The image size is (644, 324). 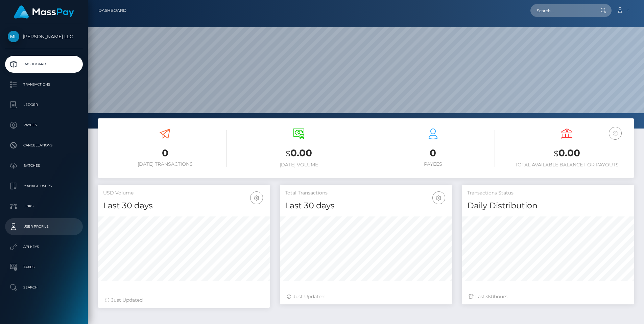 I want to click on a: Batches, so click(x=44, y=166).